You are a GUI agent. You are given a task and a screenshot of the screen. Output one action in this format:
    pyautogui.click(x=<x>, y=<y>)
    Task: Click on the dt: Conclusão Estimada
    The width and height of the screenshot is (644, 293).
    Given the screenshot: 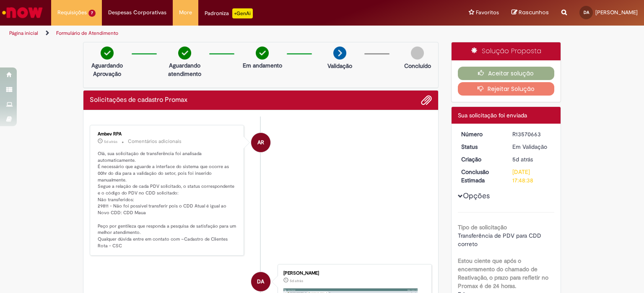 What is the action you would take?
    pyautogui.click(x=480, y=176)
    